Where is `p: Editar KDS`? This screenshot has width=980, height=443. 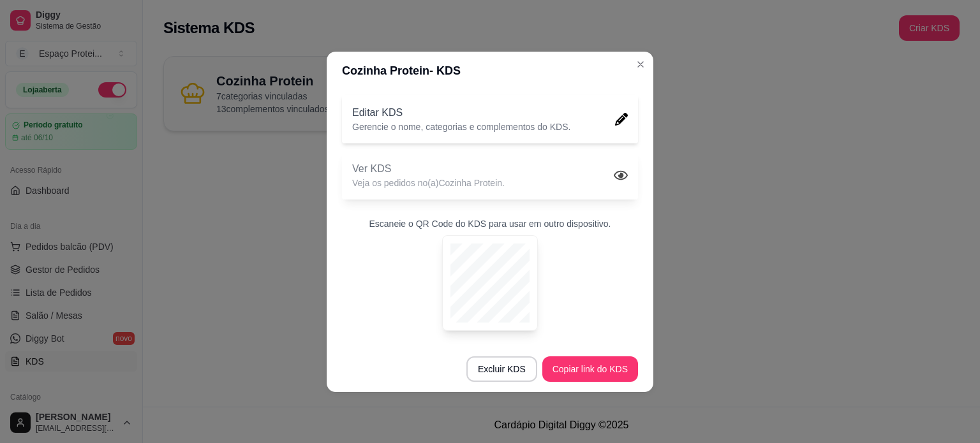
p: Editar KDS is located at coordinates (461, 113).